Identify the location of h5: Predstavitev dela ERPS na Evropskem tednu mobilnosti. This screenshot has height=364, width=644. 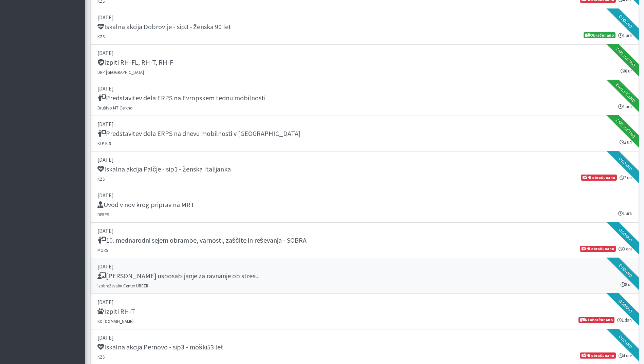
(181, 98).